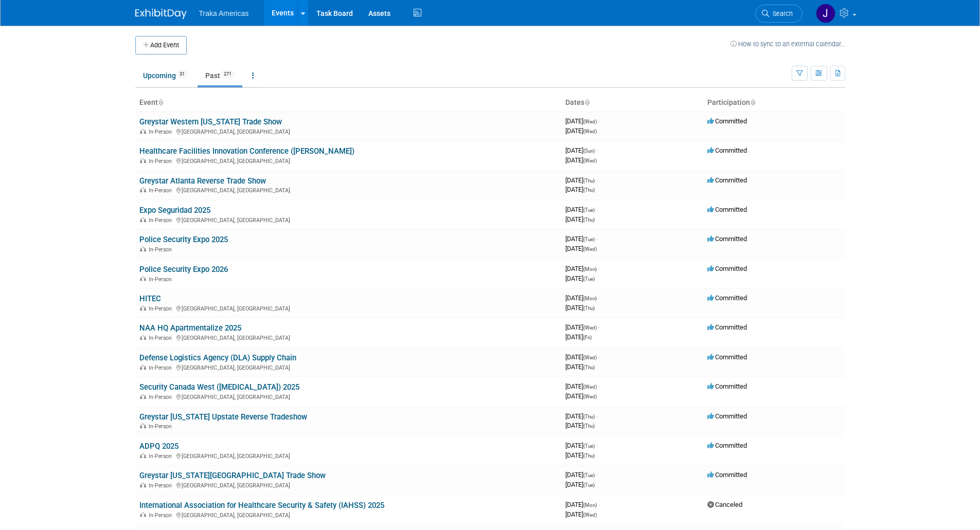 This screenshot has width=980, height=530. Describe the element at coordinates (203, 181) in the screenshot. I see `a: Greystar Atlanta Reverse Trade Show` at that location.